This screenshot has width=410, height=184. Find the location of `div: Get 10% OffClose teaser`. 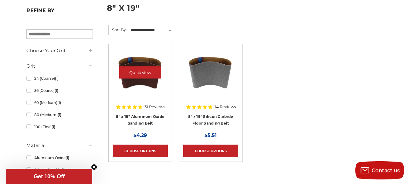

div: Get 10% OffClose teaser is located at coordinates (49, 176).